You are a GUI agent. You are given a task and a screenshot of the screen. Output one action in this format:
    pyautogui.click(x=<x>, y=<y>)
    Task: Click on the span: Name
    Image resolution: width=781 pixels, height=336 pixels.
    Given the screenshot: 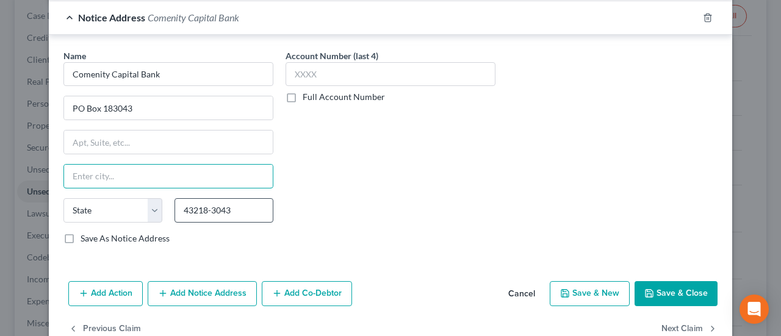 What is the action you would take?
    pyautogui.click(x=74, y=56)
    